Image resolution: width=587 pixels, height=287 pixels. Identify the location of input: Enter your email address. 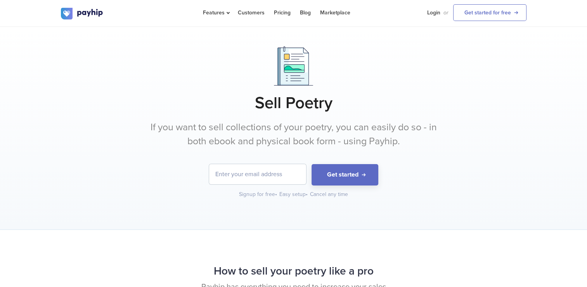
(258, 174).